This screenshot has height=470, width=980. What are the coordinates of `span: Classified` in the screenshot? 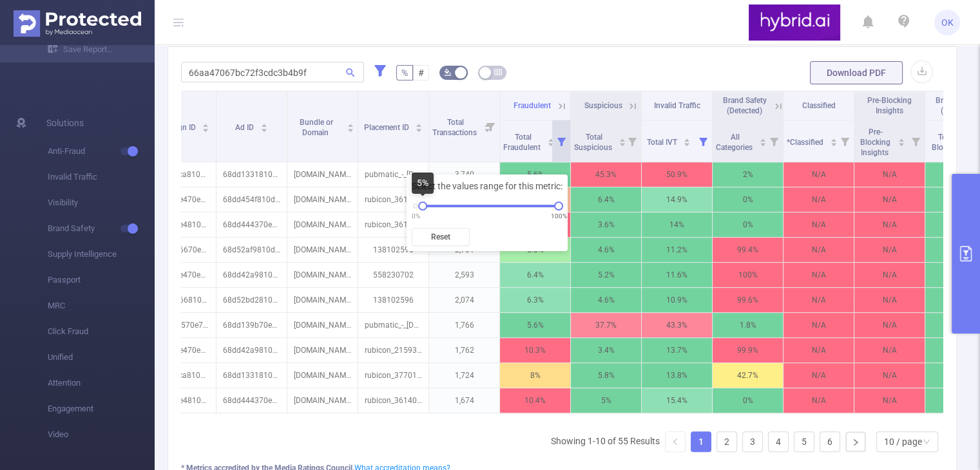 It's located at (819, 106).